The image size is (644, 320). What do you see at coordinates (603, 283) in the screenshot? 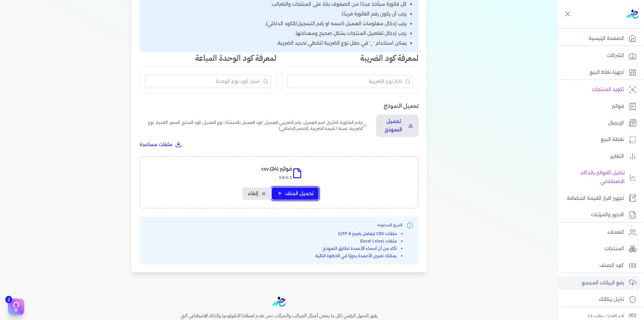
I see `p: رفع البيانات المجمع` at bounding box center [603, 283].